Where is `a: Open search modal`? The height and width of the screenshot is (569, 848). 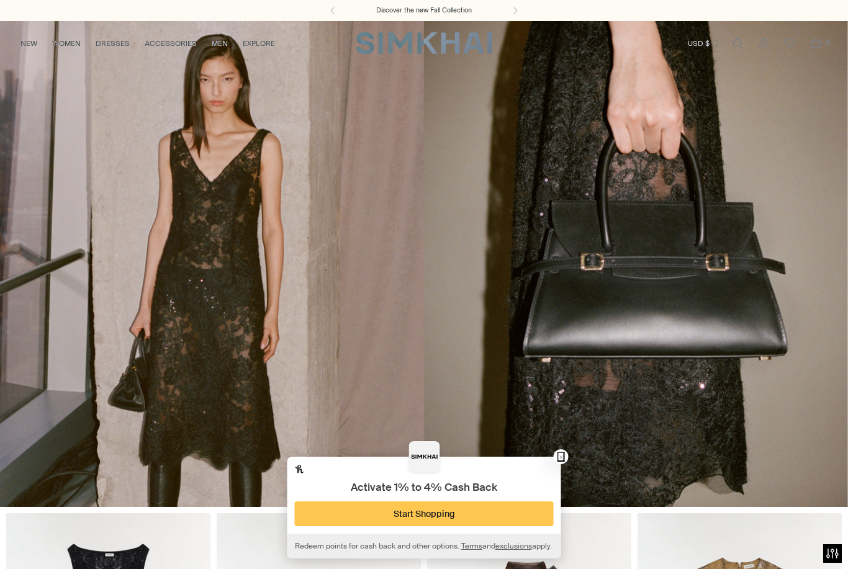 a: Open search modal is located at coordinates (737, 43).